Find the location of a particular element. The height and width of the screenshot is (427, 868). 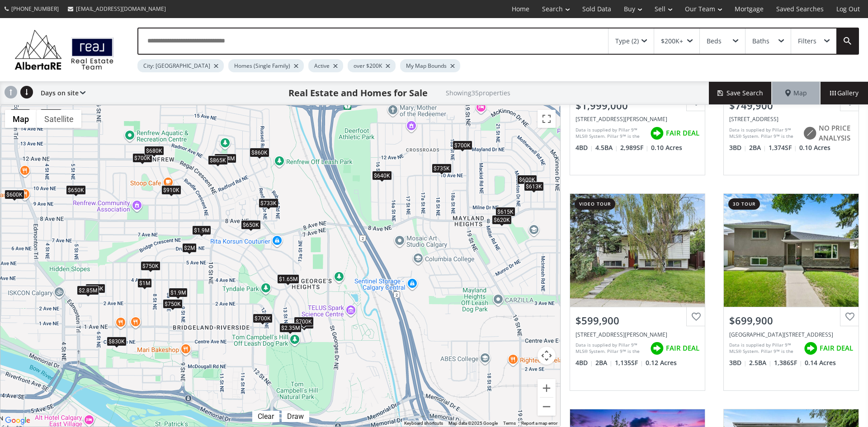

span: Map data ©2025 Google is located at coordinates (473, 423).